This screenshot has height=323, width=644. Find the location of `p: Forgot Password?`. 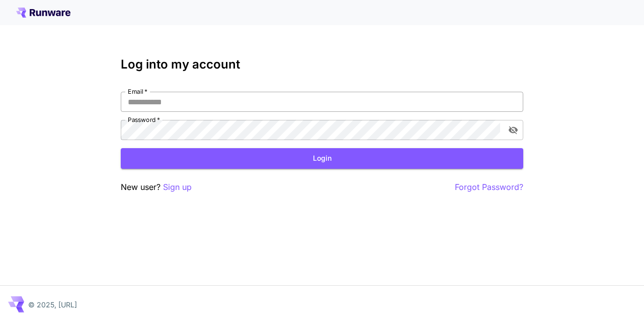

p: Forgot Password? is located at coordinates (489, 187).